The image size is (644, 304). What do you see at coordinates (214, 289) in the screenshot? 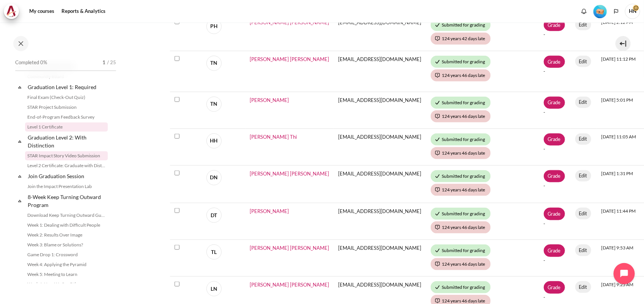
I see `span: LN` at bounding box center [214, 289].